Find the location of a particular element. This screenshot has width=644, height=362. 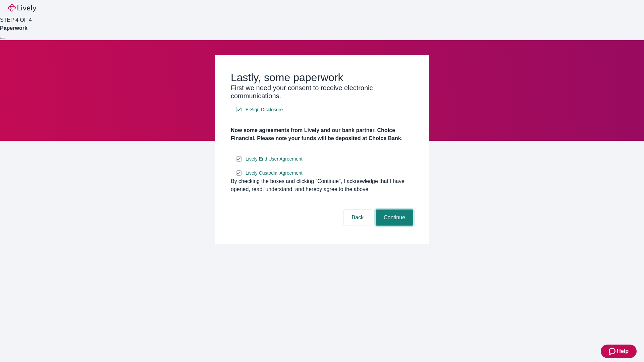

img: Lively is located at coordinates (22, 8).